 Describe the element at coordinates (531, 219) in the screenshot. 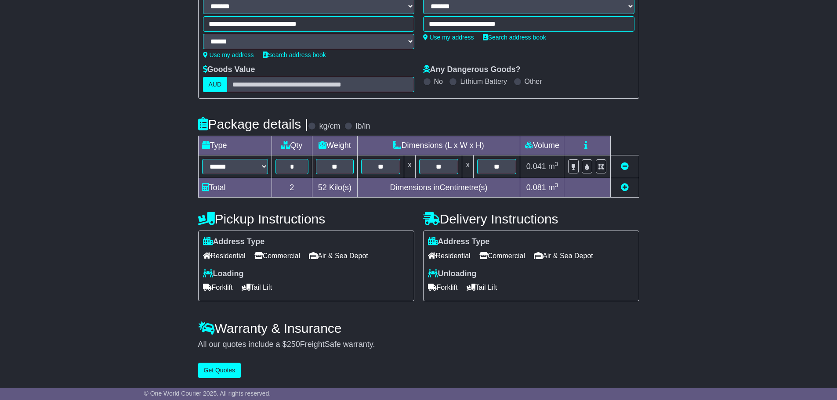

I see `h4: Delivery Instructions` at that location.